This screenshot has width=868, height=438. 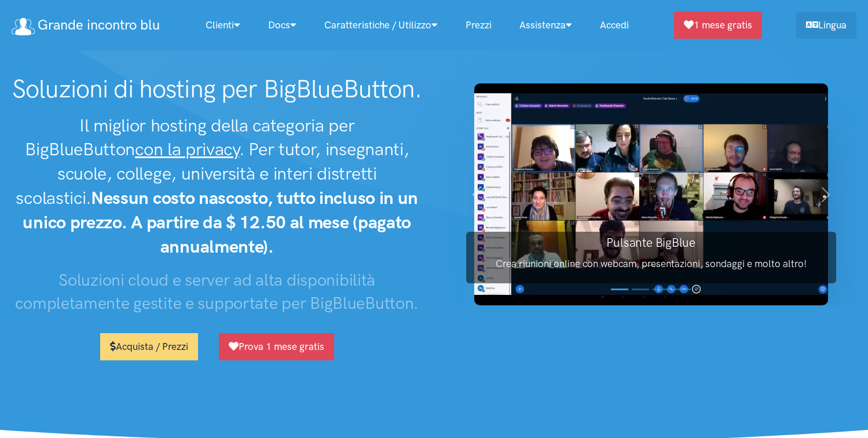 I want to click on a: Prova 1 mese gratis, so click(x=276, y=346).